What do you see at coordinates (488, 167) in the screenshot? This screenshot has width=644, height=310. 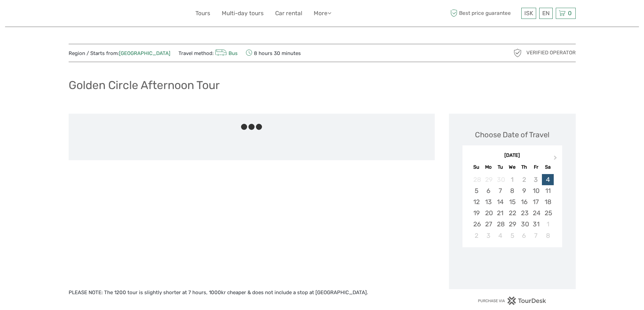 I see `div: Mo` at bounding box center [488, 167].